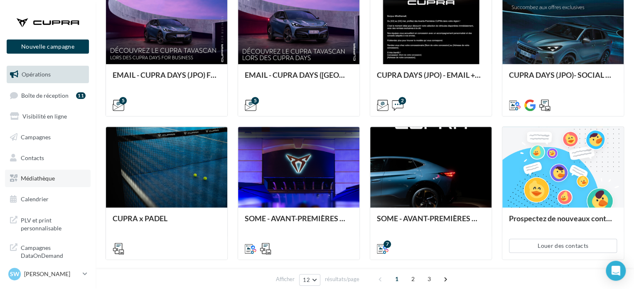 This screenshot has width=634, height=289. I want to click on span: Contacts, so click(32, 157).